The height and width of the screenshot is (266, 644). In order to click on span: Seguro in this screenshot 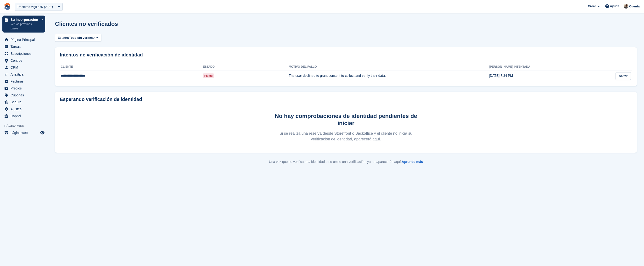, I will do `click(25, 103)`.